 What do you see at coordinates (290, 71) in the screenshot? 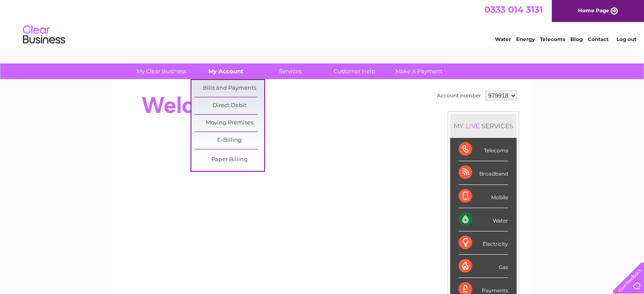
I see `a: Services` at bounding box center [290, 71].